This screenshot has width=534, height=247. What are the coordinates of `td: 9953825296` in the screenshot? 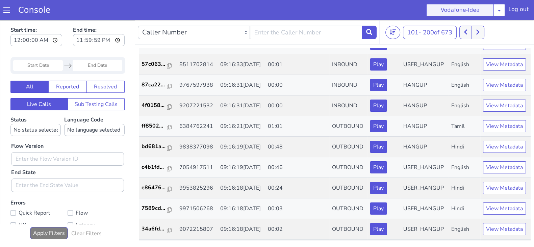 It's located at (197, 168).